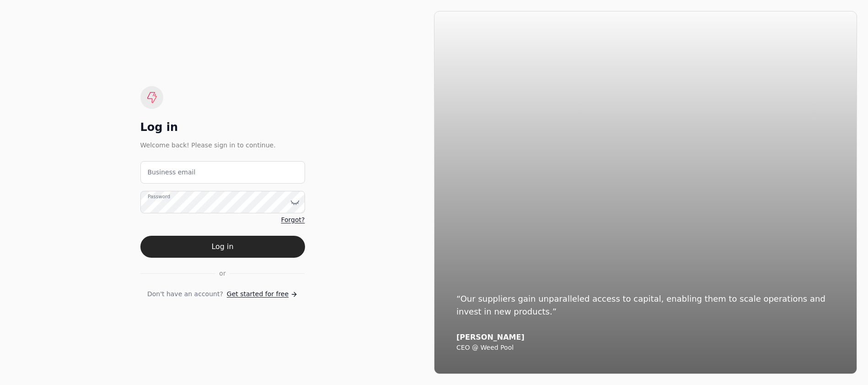  Describe the element at coordinates (185, 294) in the screenshot. I see `span: Don't have an account?` at that location.